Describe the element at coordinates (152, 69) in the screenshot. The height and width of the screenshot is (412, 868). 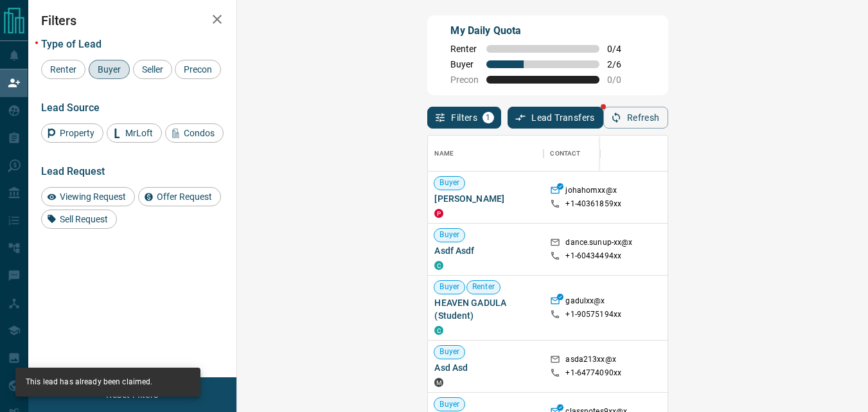
I see `div: Seller` at that location.